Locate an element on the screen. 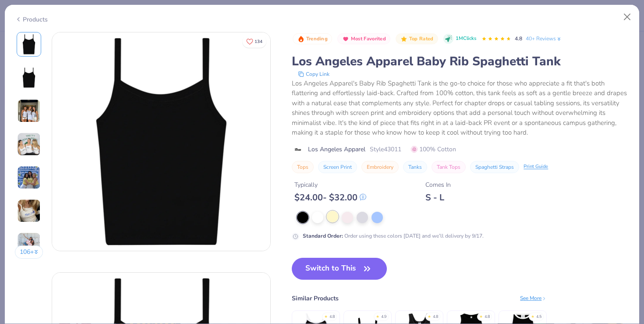 The image size is (644, 324). a: 40+ Reviews is located at coordinates (544, 39).